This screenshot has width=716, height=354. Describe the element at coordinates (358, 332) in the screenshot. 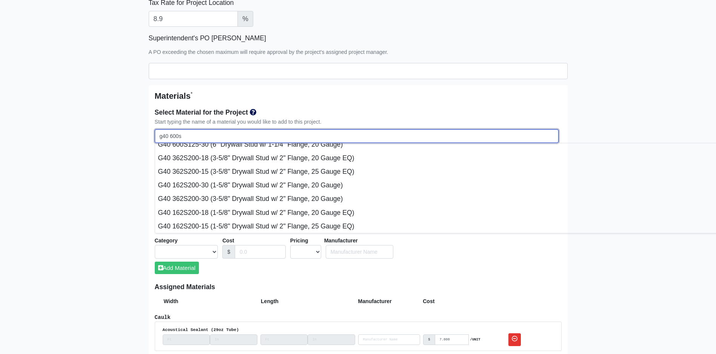

I see `li: Caulk` at that location.